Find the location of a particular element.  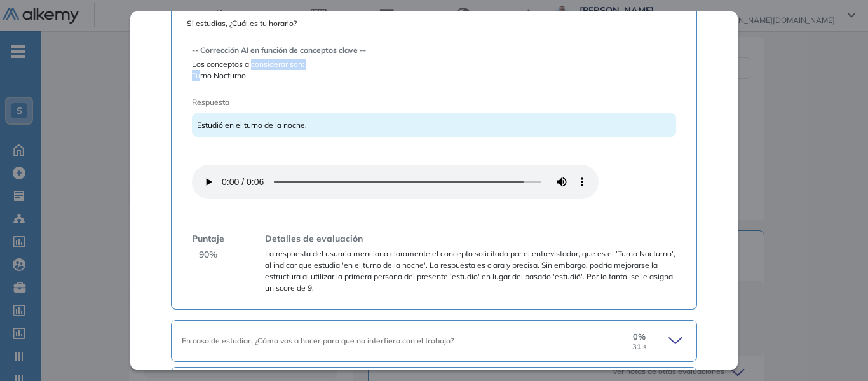

span: Si estudias, ¿Cuál es tu horario? is located at coordinates (434, 24).